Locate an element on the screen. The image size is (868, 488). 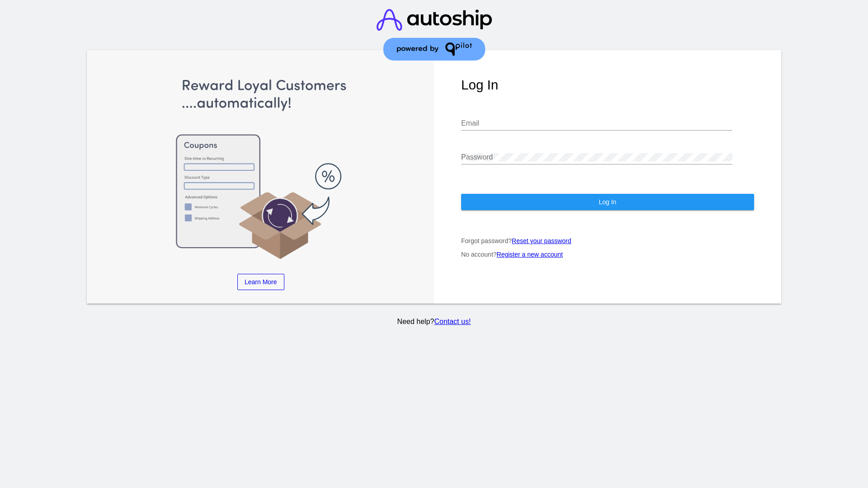
span: Log In is located at coordinates (608, 202).